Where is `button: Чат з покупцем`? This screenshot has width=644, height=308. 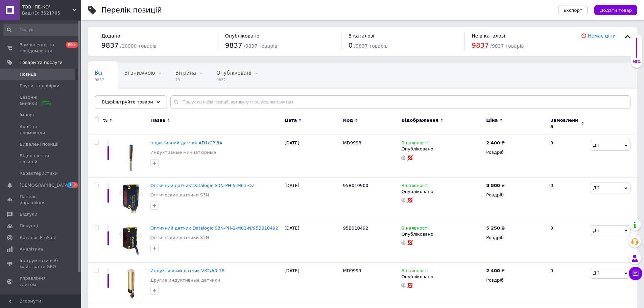
button: Чат з покупцем is located at coordinates (636, 274).